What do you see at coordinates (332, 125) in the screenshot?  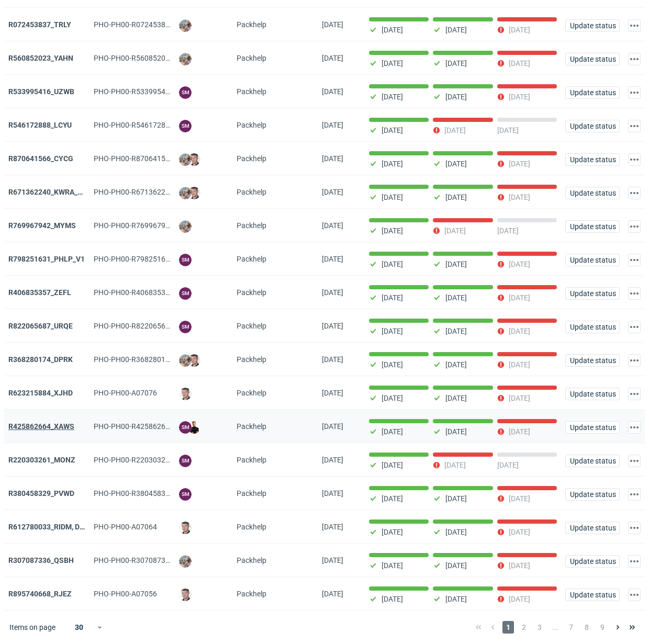 I see `span: 01/09/2025` at bounding box center [332, 125].